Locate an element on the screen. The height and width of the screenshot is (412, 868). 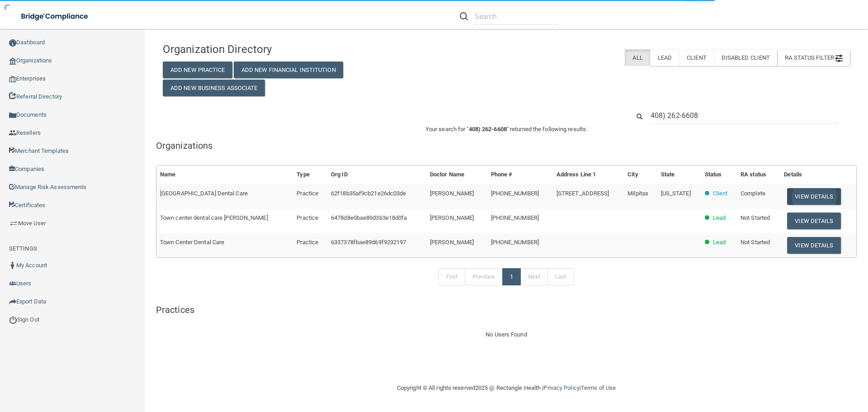
img: icon-documents.8dae5593.png is located at coordinates (13, 115).